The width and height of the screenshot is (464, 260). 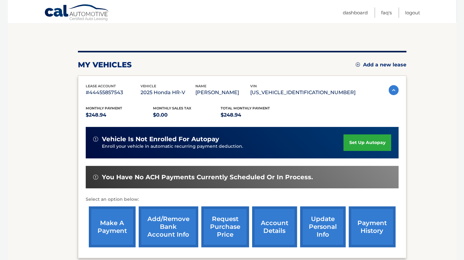 I want to click on a: account details, so click(x=274, y=226).